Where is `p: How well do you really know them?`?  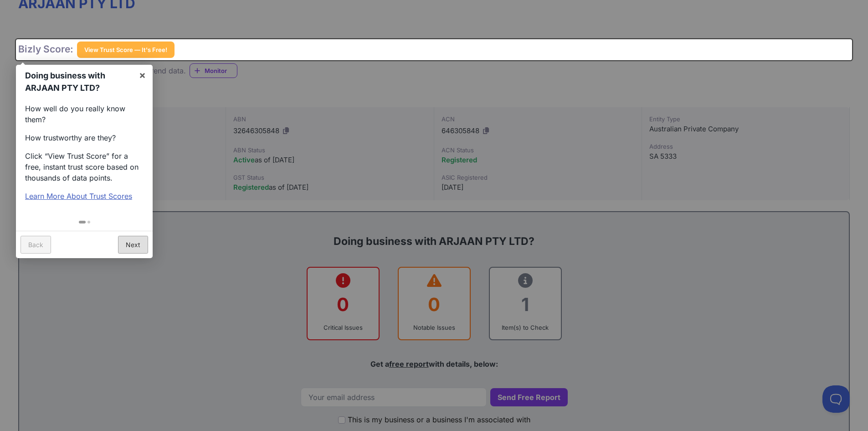
p: How well do you really know them? is located at coordinates (85, 114).